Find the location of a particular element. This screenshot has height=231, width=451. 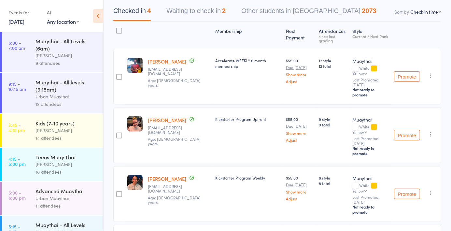

span: 9 total is located at coordinates (333, 124).